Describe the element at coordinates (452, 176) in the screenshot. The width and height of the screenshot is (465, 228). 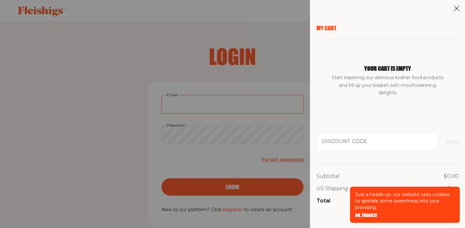
I see `p: $0.00` at that location.